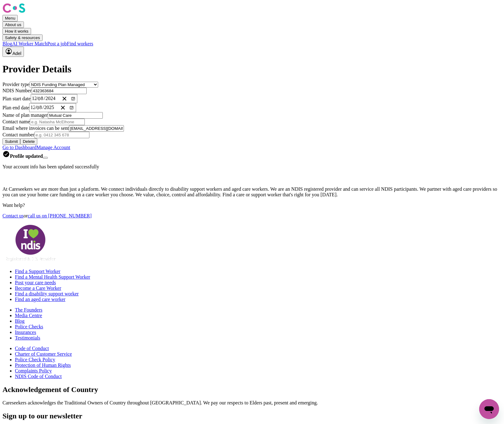 The height and width of the screenshot is (424, 504). I want to click on a: Protection of Human Rights, so click(43, 365).